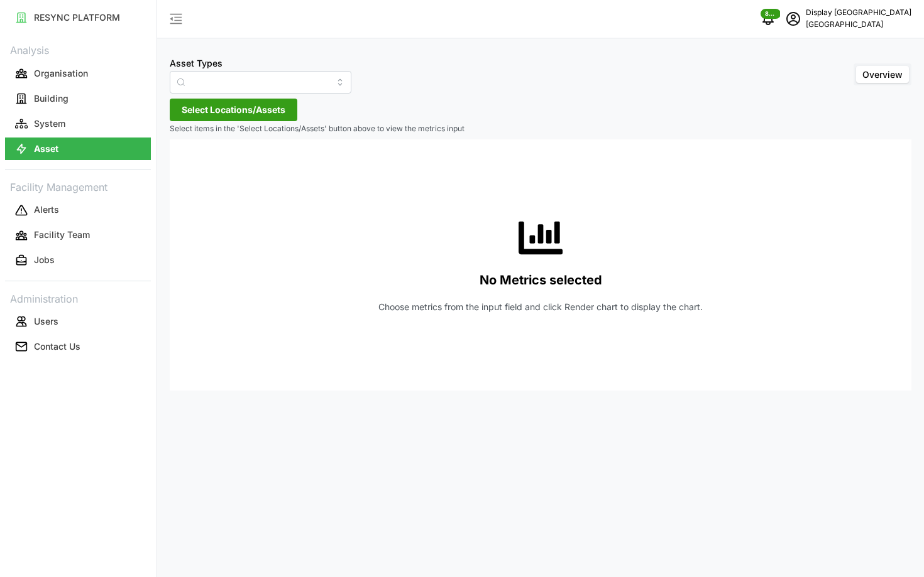 This screenshot has height=577, width=924. I want to click on a: Organisation, so click(78, 74).